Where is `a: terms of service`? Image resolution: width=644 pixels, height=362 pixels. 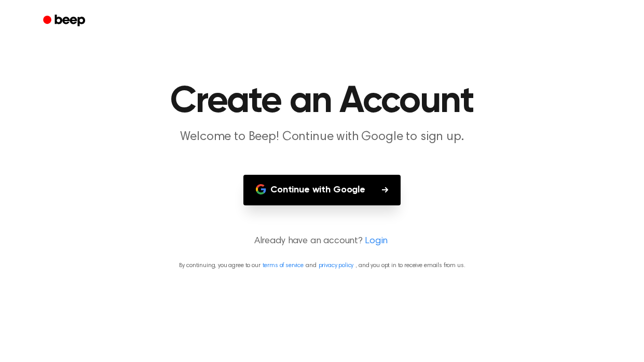 a: terms of service is located at coordinates (283, 266).